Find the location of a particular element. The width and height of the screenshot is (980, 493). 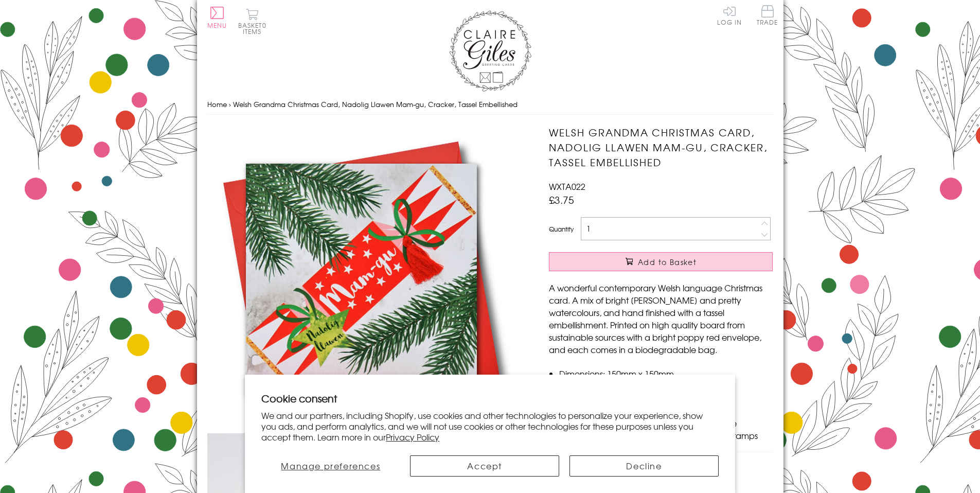

a: Trade is located at coordinates (768, 16).